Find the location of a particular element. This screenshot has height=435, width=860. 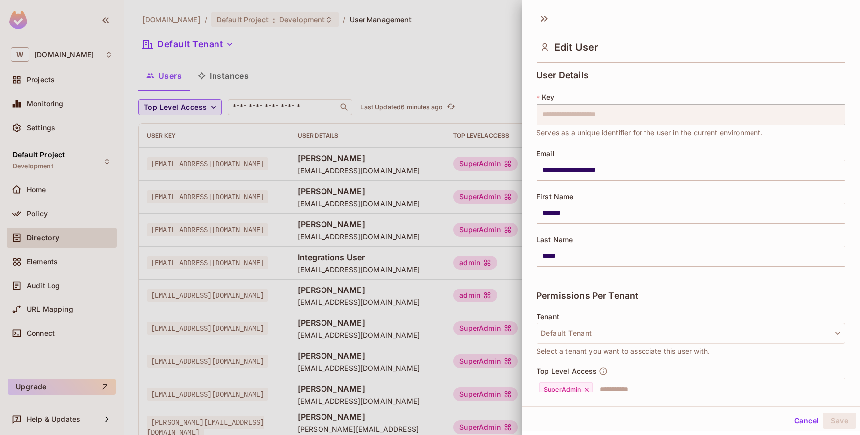

span: Last Name is located at coordinates (555, 239).